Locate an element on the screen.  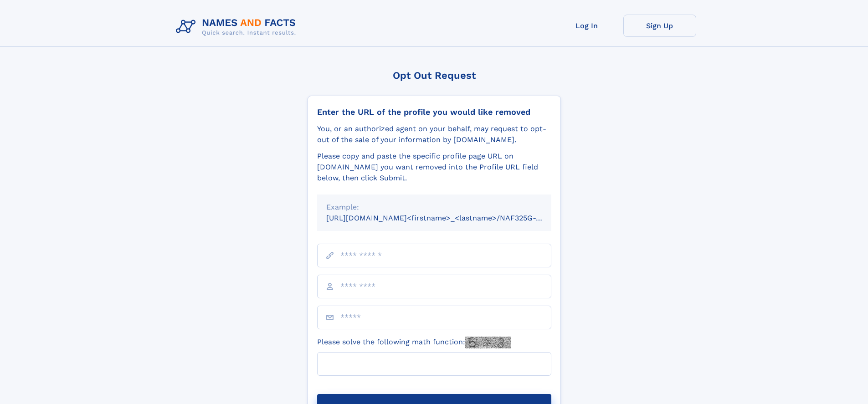
a: Log In is located at coordinates (587, 26).